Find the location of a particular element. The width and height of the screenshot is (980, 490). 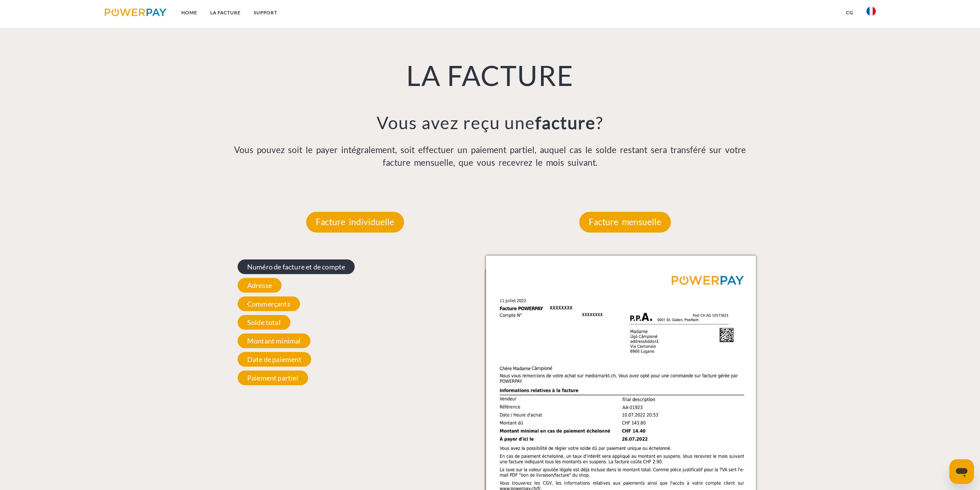

a: Support is located at coordinates (265, 13).